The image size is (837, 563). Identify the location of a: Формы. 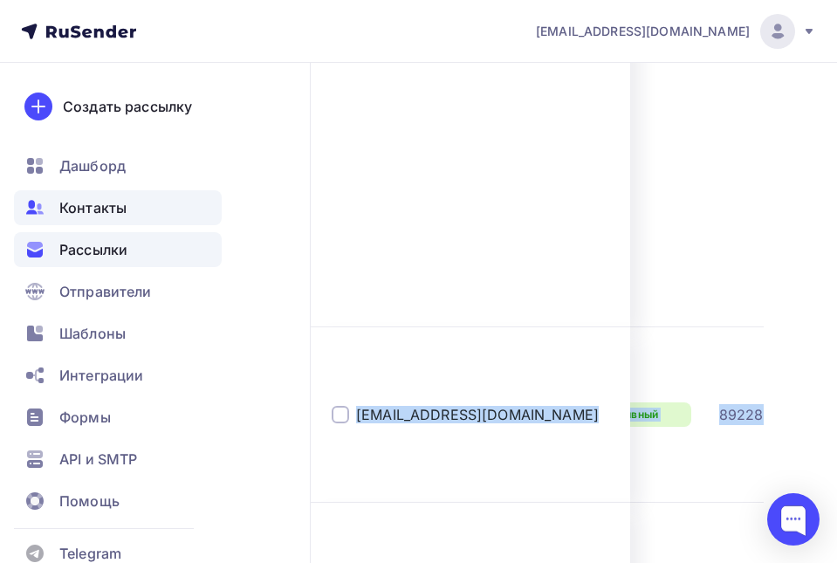
(118, 417).